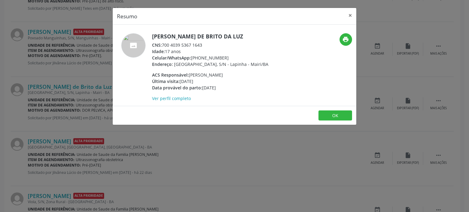 This screenshot has height=212, width=469. What do you see at coordinates (157, 45) in the screenshot?
I see `span: CNS:` at bounding box center [157, 45].